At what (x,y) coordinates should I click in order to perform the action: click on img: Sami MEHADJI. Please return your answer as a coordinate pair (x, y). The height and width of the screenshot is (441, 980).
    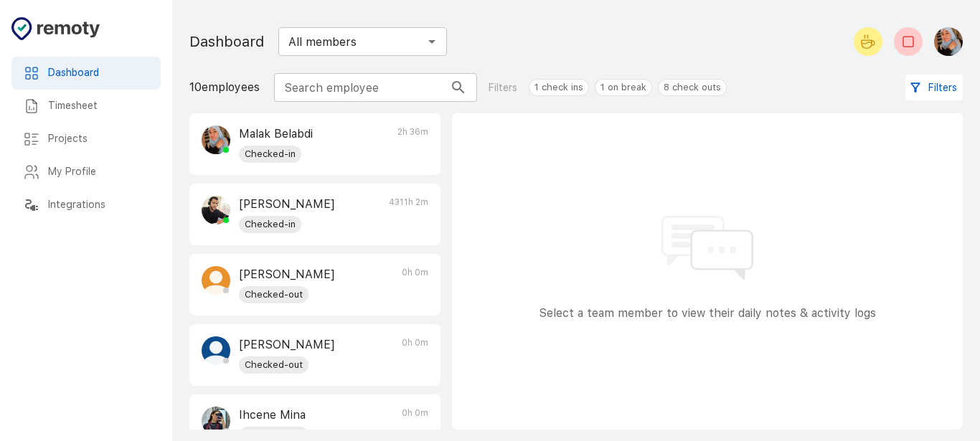
    Looking at the image, I should click on (215, 280).